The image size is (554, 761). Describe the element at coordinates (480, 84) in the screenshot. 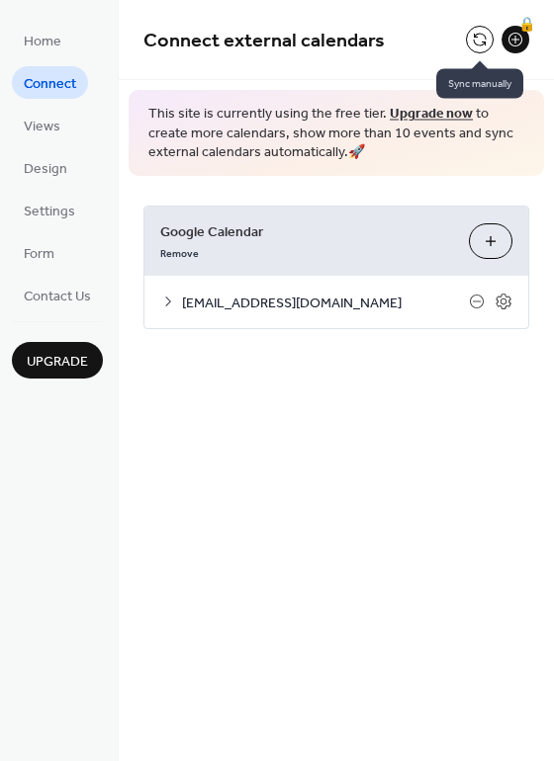

I see `span: Sync manually` at that location.